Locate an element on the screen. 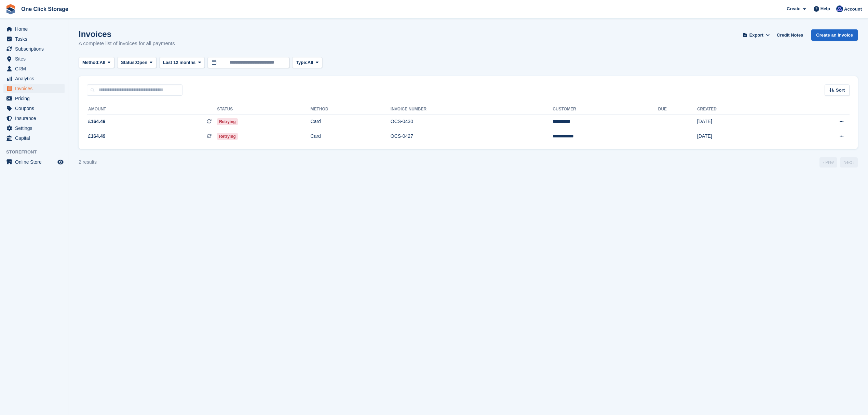  span: Storefront is located at coordinates (37, 152).